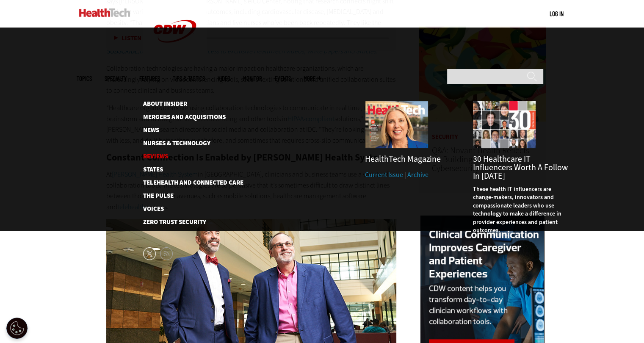  What do you see at coordinates (186, 130) in the screenshot?
I see `a: News` at bounding box center [186, 130].